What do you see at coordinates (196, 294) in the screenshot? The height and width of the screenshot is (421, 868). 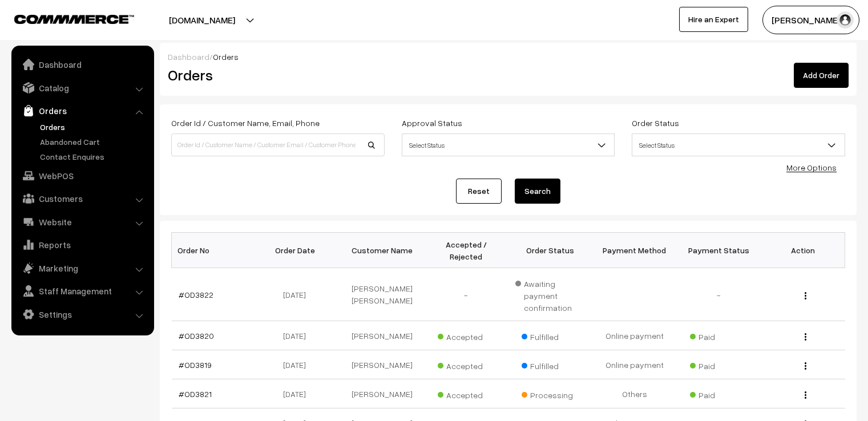 I see `a: #OD3822` at bounding box center [196, 294].